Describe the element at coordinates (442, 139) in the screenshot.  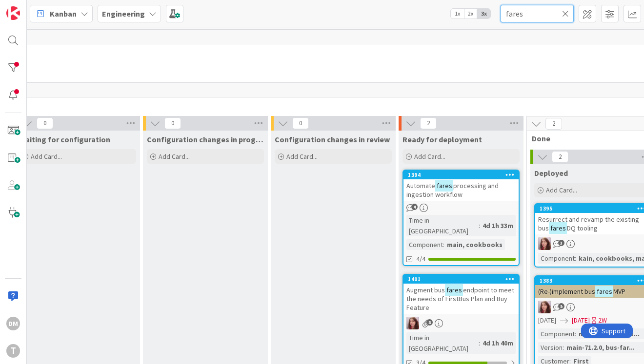
I see `span: Ready for deployment` at that location.